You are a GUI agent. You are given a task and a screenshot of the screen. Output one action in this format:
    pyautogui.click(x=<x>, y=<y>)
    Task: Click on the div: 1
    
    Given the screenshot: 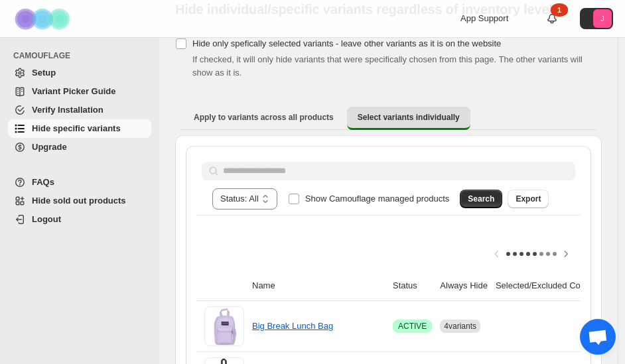 What is the action you would take?
    pyautogui.click(x=559, y=10)
    